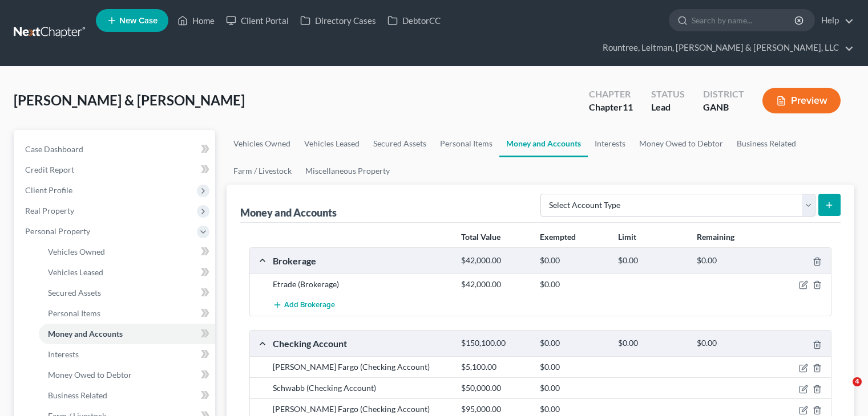 The height and width of the screenshot is (416, 868). What do you see at coordinates (715, 236) in the screenshot?
I see `strong: Remaining` at bounding box center [715, 236].